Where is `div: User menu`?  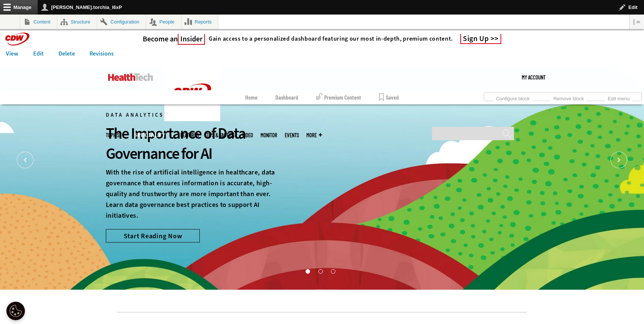
div: User menu is located at coordinates (534, 77).